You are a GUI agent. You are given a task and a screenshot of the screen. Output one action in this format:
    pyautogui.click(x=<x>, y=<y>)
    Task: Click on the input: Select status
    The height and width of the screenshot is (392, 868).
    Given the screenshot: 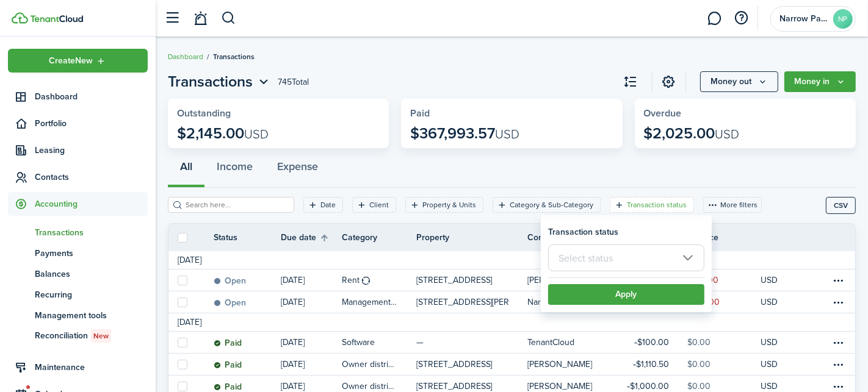 What is the action you would take?
    pyautogui.click(x=626, y=258)
    